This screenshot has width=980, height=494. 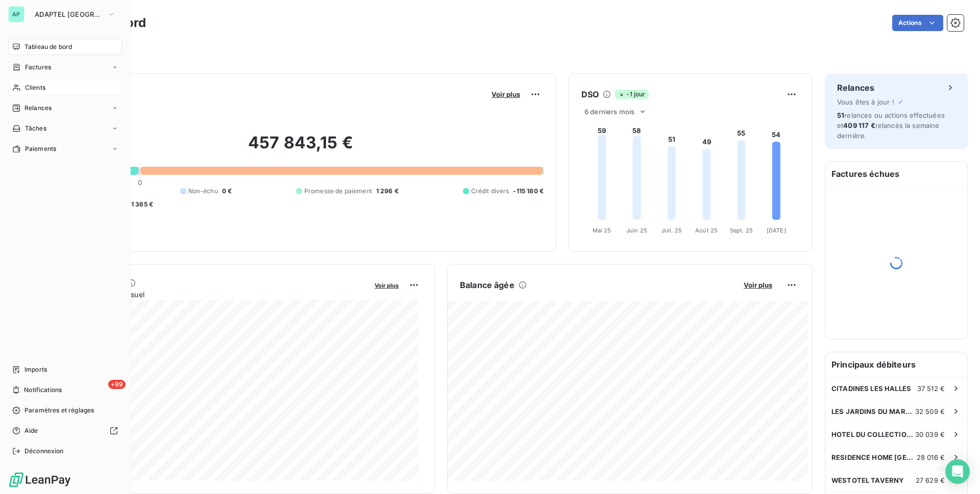 I want to click on span: 0, so click(x=140, y=182).